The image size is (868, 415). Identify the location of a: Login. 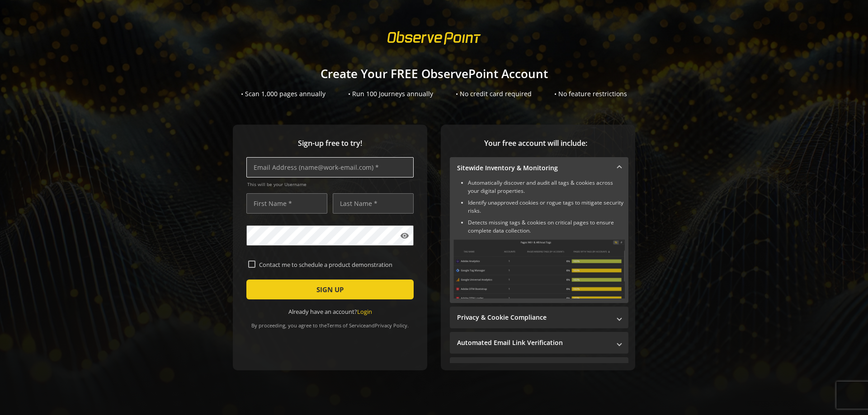
(364, 312).